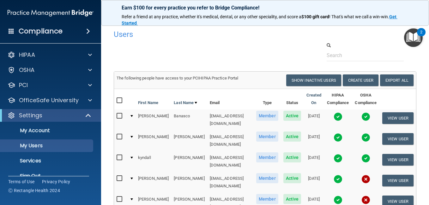 This screenshot has width=429, height=205. I want to click on a: PCI, so click(50, 85).